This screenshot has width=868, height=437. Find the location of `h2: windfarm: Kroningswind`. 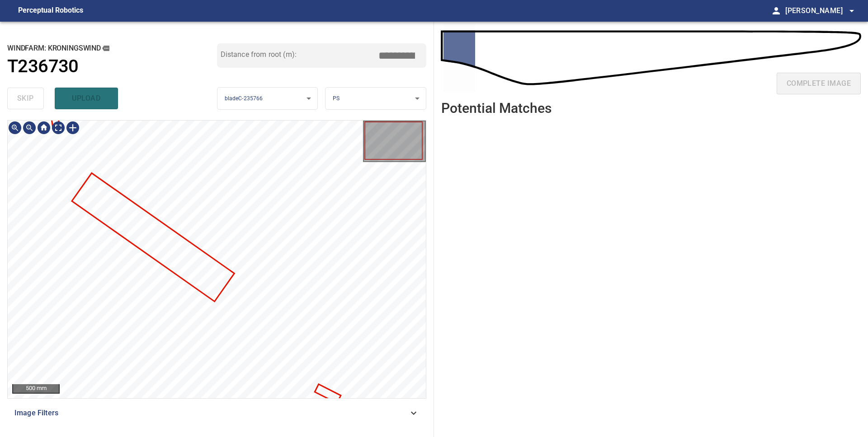

h2: windfarm: Kroningswind is located at coordinates (112, 48).